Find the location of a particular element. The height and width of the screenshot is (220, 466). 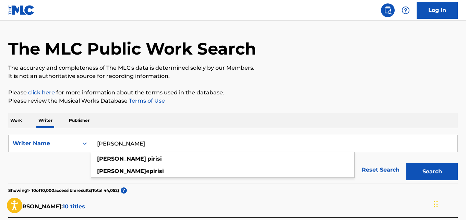

a: click here is located at coordinates (41, 92).